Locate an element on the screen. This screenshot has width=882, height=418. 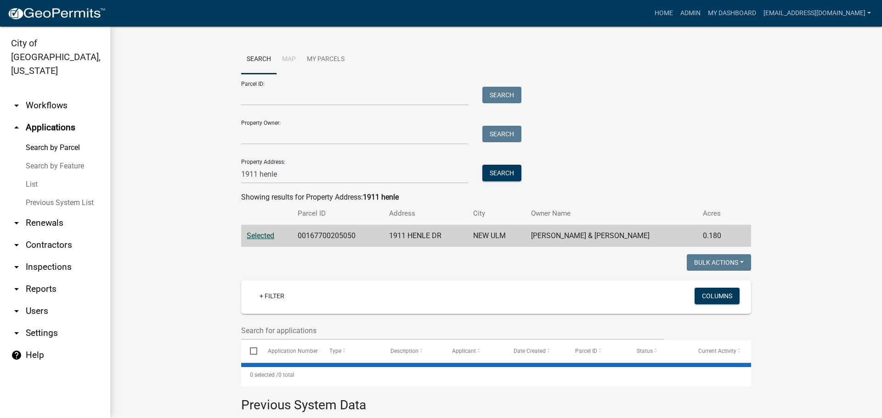
i: help is located at coordinates (17, 356).